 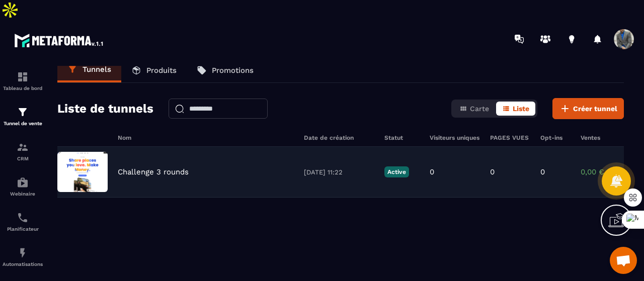 I want to click on p: CRM, so click(x=23, y=159).